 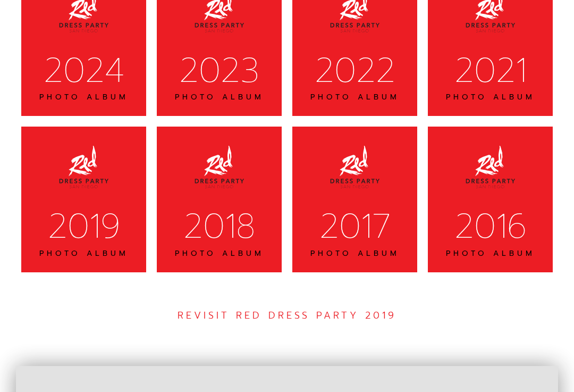 What do you see at coordinates (219, 226) in the screenshot?
I see `div: 2018` at bounding box center [219, 226].